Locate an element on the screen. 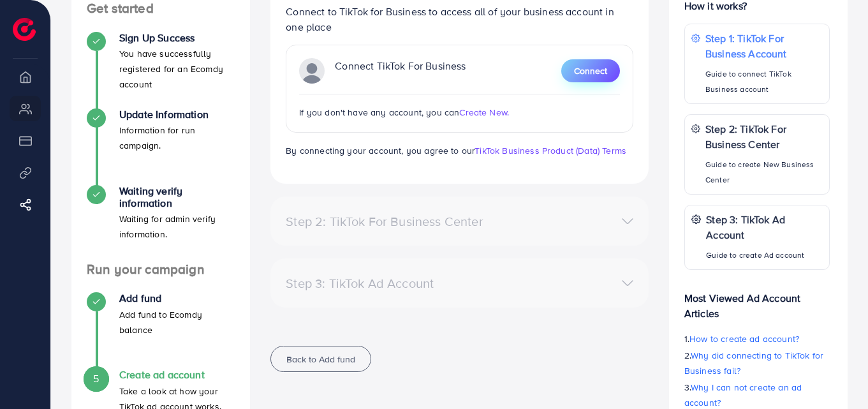  p: Guide to create Ad account is located at coordinates (764, 255).